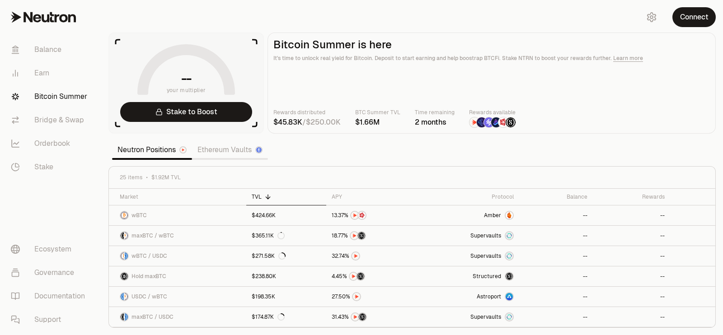 Image resolution: width=723 pixels, height=335 pixels. What do you see at coordinates (434, 112) in the screenshot?
I see `p: Time remaining` at bounding box center [434, 112].